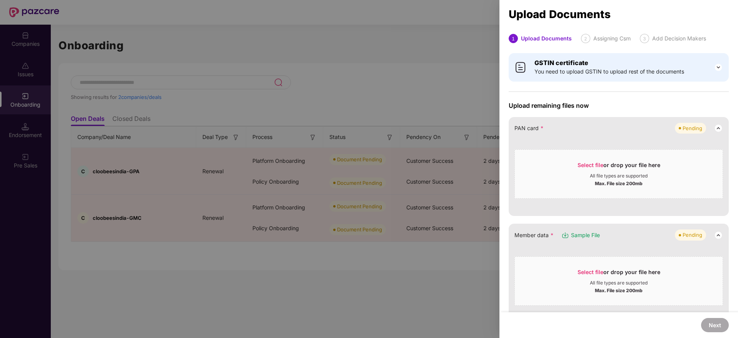 The height and width of the screenshot is (338, 738). Describe the element at coordinates (529, 128) in the screenshot. I see `span: PAN card` at that location.